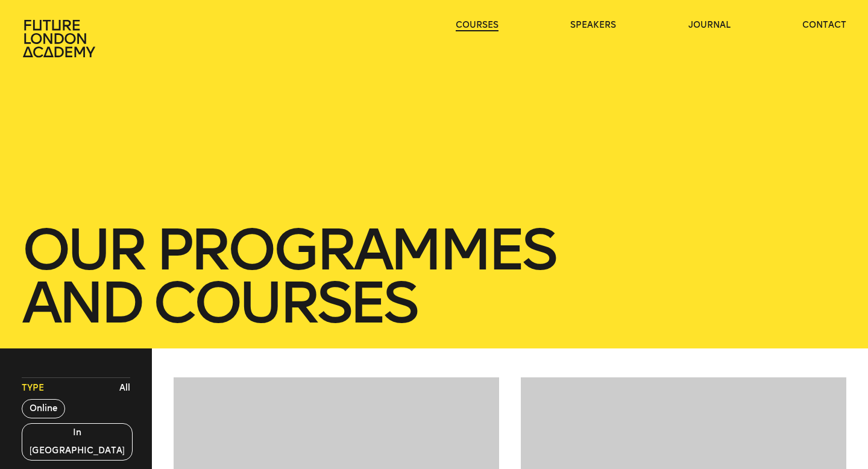 The height and width of the screenshot is (469, 868). I want to click on a: speakers, so click(593, 26).